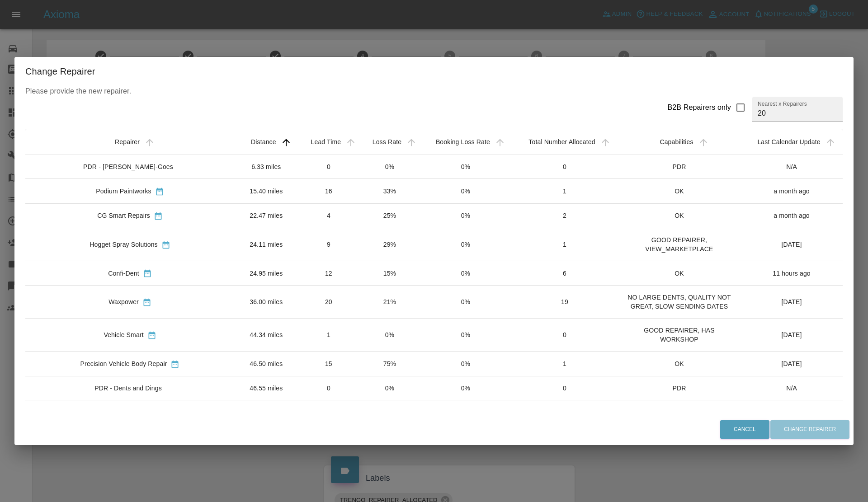 This screenshot has height=502, width=868. I want to click on div: Distance, so click(263, 142).